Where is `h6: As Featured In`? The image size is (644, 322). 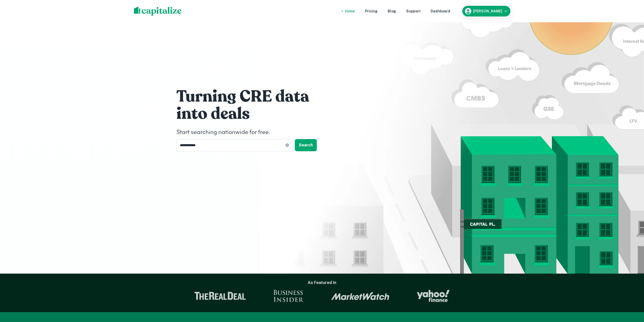
h6: As Featured In is located at coordinates (322, 283).